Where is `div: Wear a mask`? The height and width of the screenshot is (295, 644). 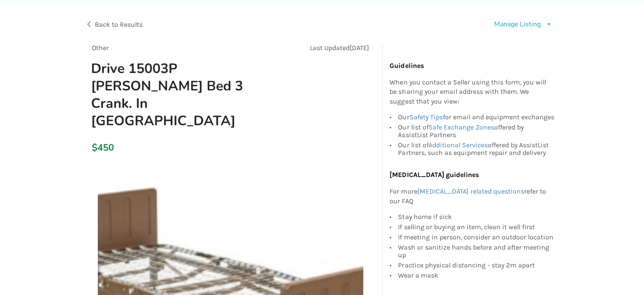
div: Wear a mask is located at coordinates (476, 275).